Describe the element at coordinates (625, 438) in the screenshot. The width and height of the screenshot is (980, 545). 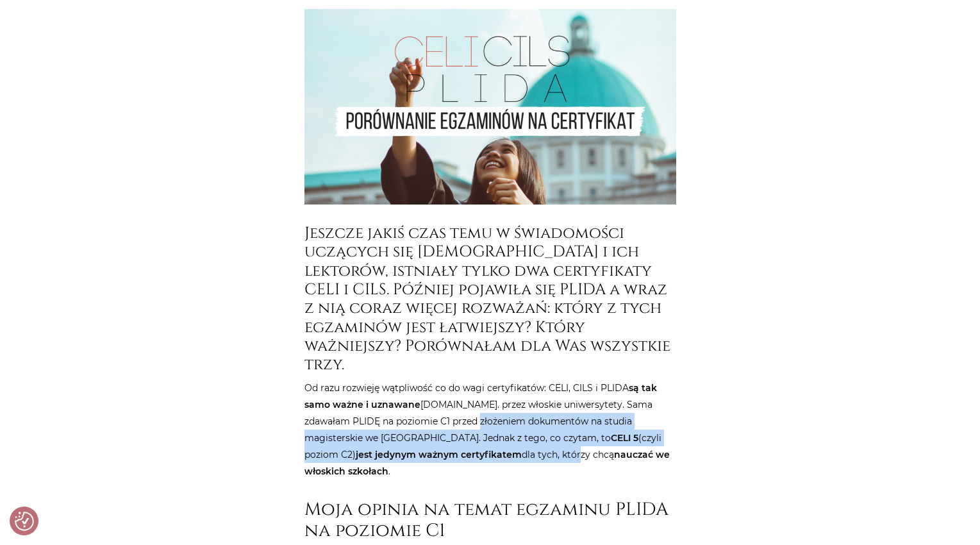
I see `strong: CELI 5` at that location.